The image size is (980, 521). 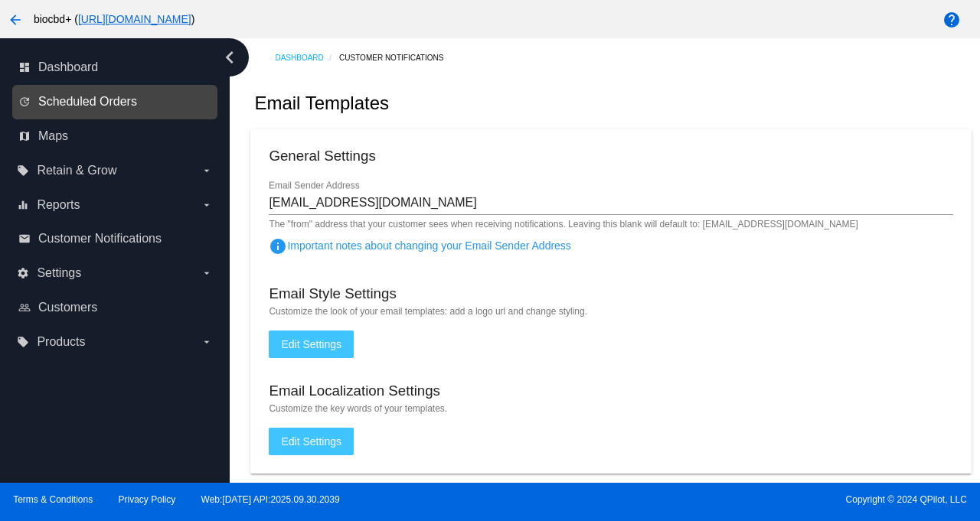 What do you see at coordinates (610, 311) in the screenshot?
I see `mat-hint: Customize the look of your email templates: add a logo url and change styling.` at bounding box center [610, 311].